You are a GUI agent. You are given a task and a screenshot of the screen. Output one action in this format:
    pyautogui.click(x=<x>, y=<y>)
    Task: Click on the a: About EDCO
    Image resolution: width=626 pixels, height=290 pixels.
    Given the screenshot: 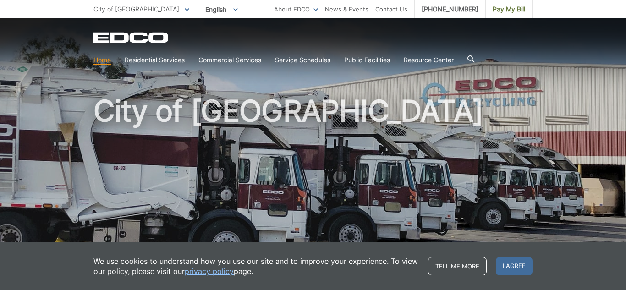 What is the action you would take?
    pyautogui.click(x=296, y=9)
    